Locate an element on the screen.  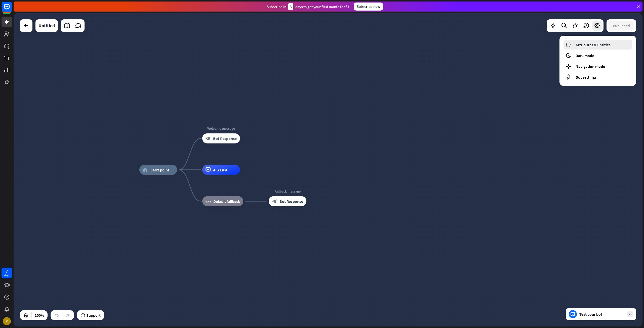
span: Default fallback is located at coordinates (227, 201).